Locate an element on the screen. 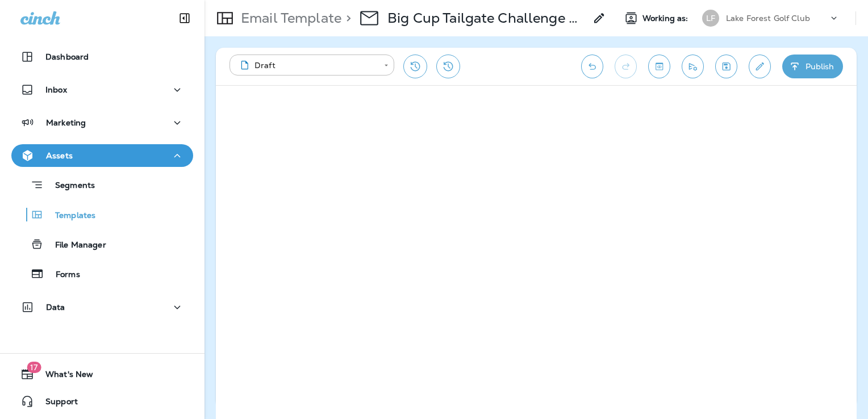 Image resolution: width=868 pixels, height=419 pixels. button: Undo is located at coordinates (591, 67).